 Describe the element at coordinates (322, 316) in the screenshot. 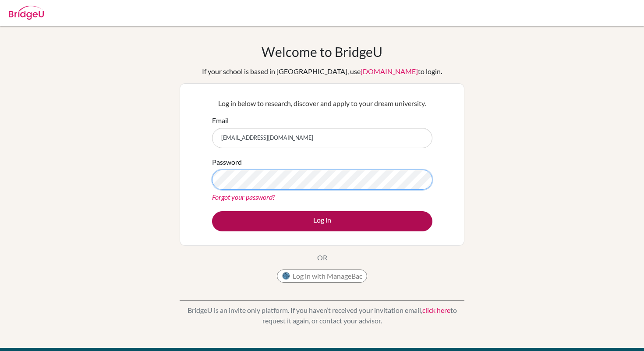

I see `p: BridgeU is an invite only platform. If you haven’t received your invitation email, to request it ...` at that location.